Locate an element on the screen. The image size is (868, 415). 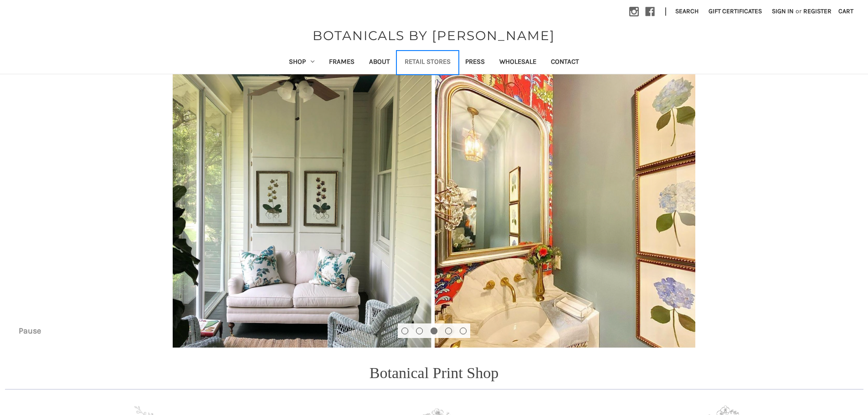
p: Botanical Print Shop is located at coordinates (434, 372).